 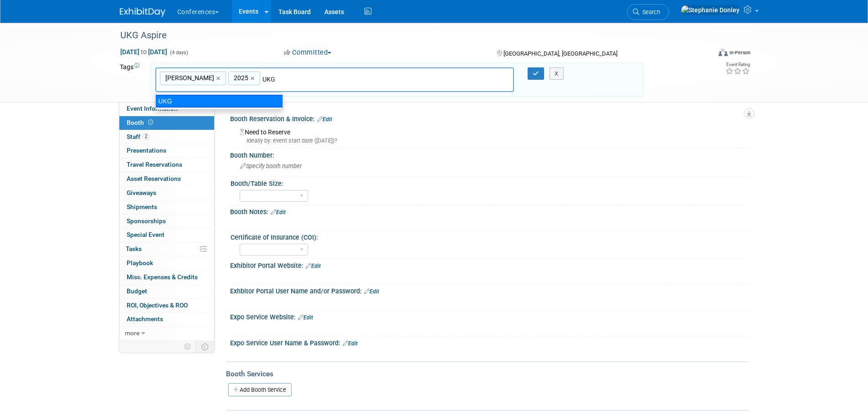 What do you see at coordinates (205, 347) in the screenshot?
I see `td: Toggle Event Tabs` at bounding box center [205, 347].